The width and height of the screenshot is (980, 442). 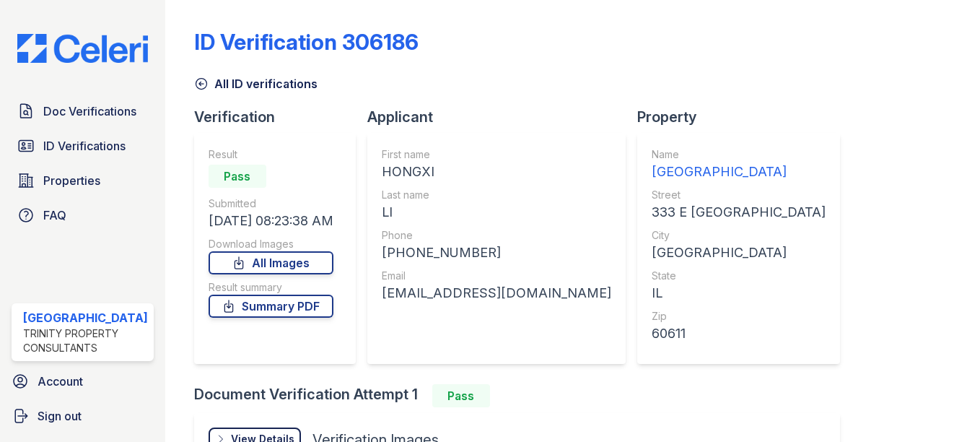 What do you see at coordinates (55, 215) in the screenshot?
I see `span: FAQ` at bounding box center [55, 215].